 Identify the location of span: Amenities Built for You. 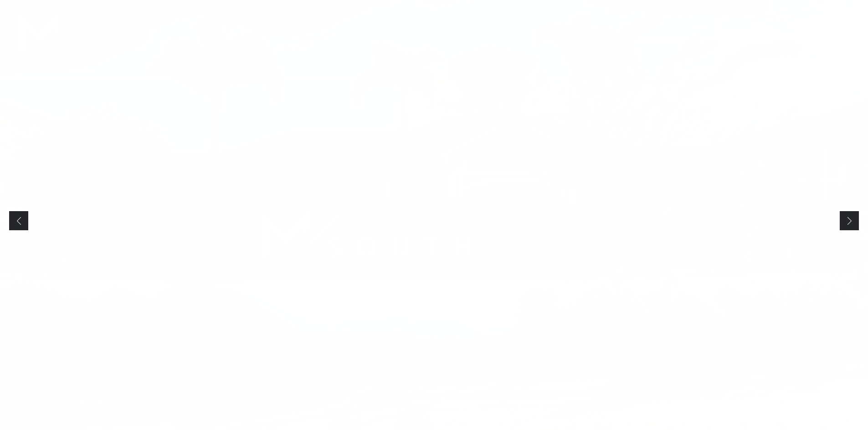
(392, 399).